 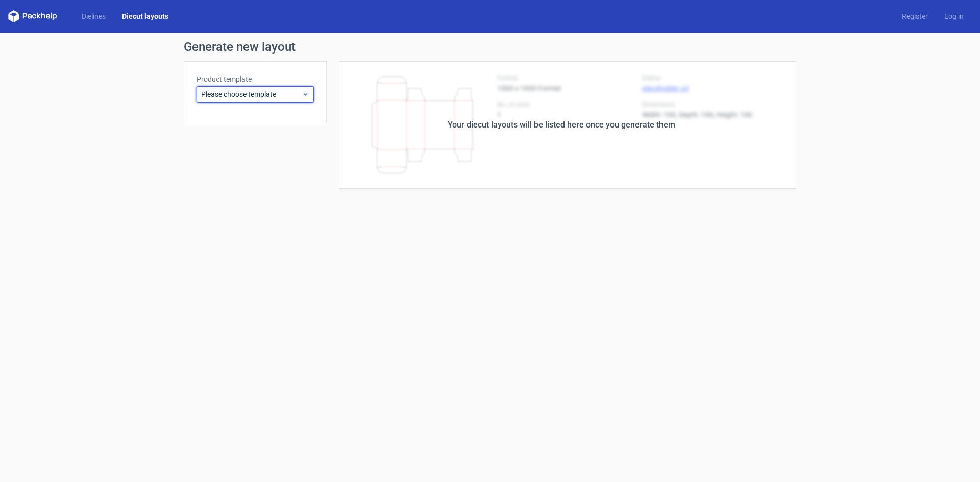 What do you see at coordinates (954, 16) in the screenshot?
I see `a: Log in` at bounding box center [954, 16].